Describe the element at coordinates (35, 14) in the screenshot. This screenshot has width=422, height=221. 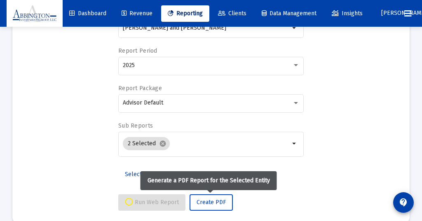
I see `img: Dashboard` at that location.